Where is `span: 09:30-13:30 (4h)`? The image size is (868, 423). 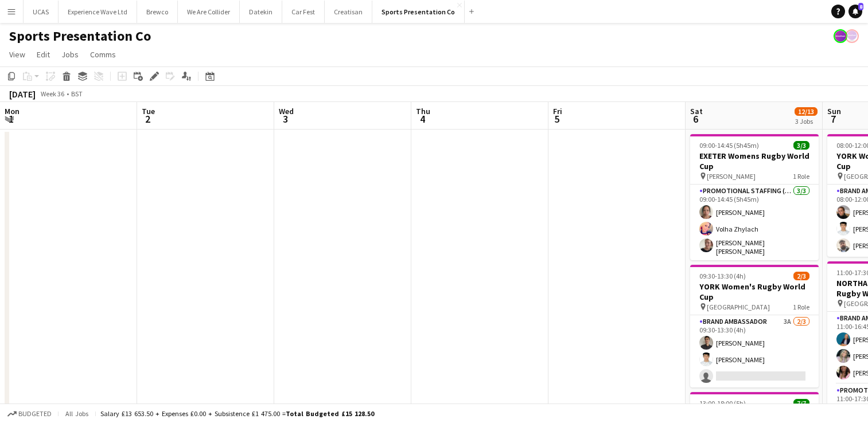 span: 09:30-13:30 (4h) is located at coordinates (722, 276).